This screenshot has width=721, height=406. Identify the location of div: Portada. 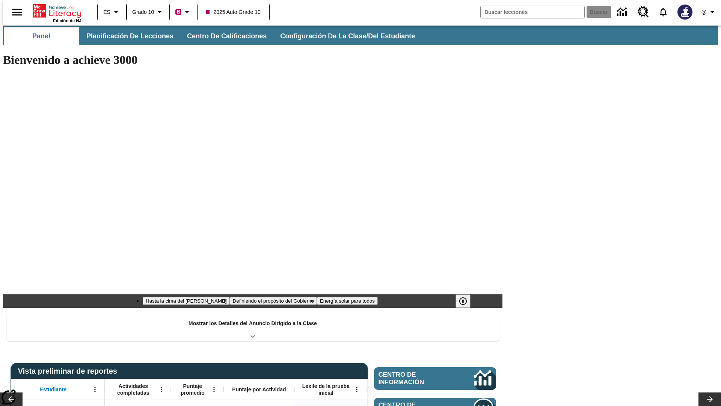
(57, 13).